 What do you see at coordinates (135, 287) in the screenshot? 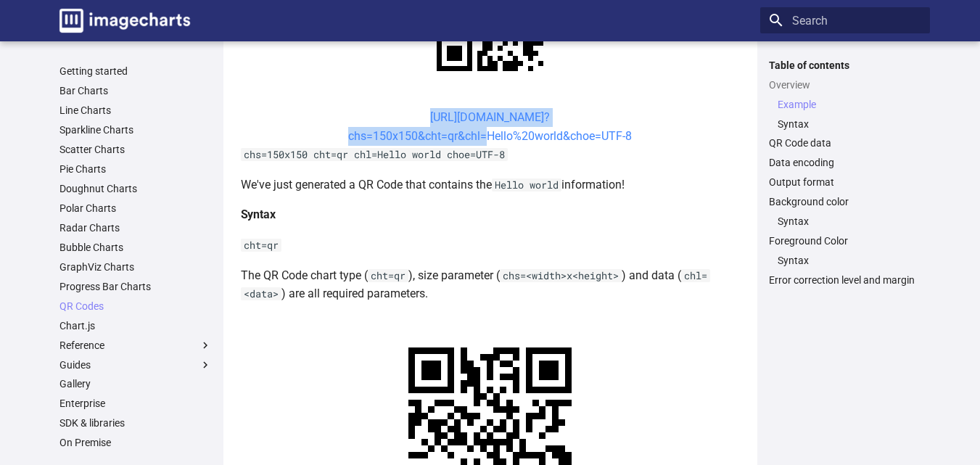
I see `a: Progress Bar Charts` at bounding box center [135, 287].